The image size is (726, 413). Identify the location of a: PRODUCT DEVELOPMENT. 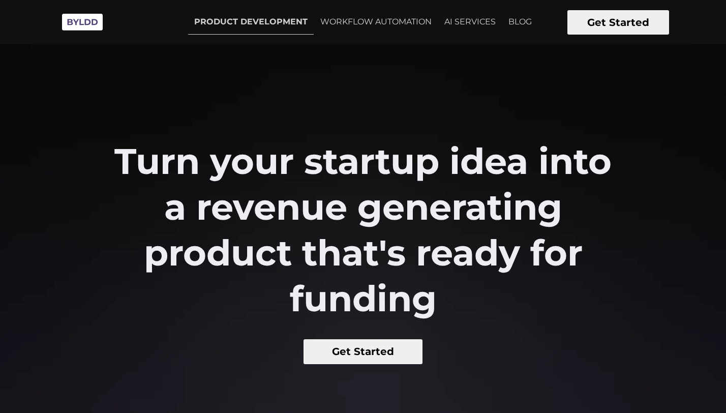
(251, 22).